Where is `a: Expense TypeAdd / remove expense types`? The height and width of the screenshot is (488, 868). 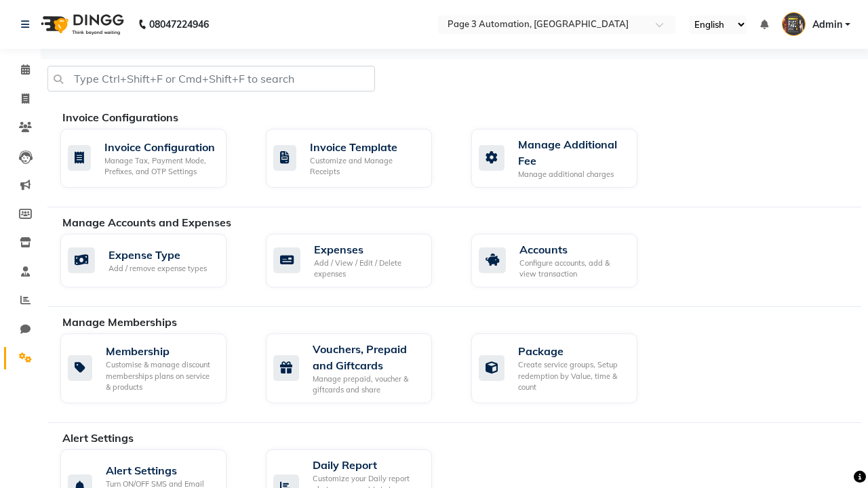
a: Expense TypeAdd / remove expense types is located at coordinates (153, 260).